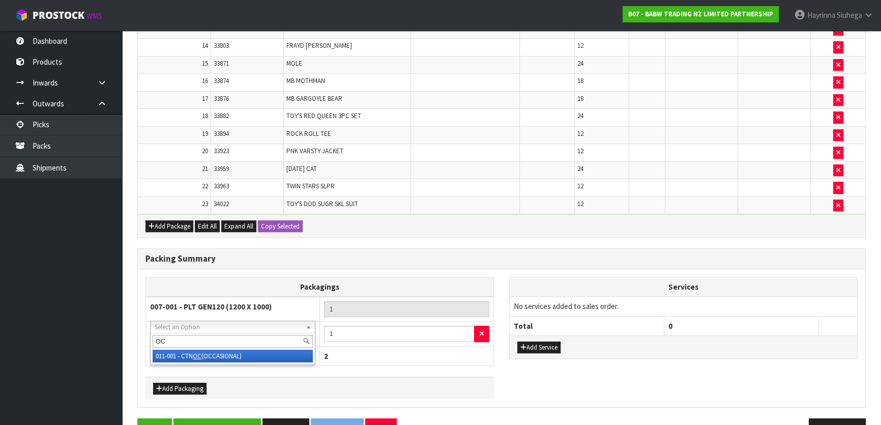  What do you see at coordinates (221, 63) in the screenshot?
I see `span: 33871` at bounding box center [221, 63].